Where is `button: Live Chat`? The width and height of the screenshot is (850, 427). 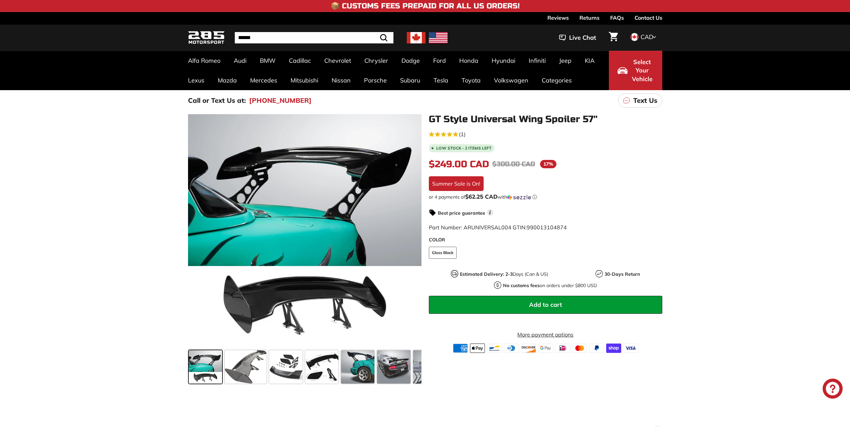
button: Live Chat is located at coordinates (577, 38).